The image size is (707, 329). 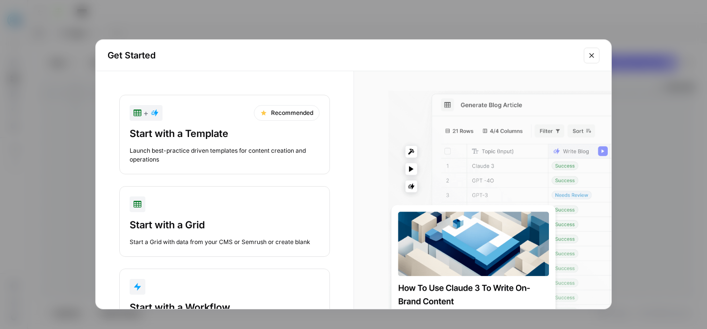 I want to click on div: Recommended, so click(x=287, y=113).